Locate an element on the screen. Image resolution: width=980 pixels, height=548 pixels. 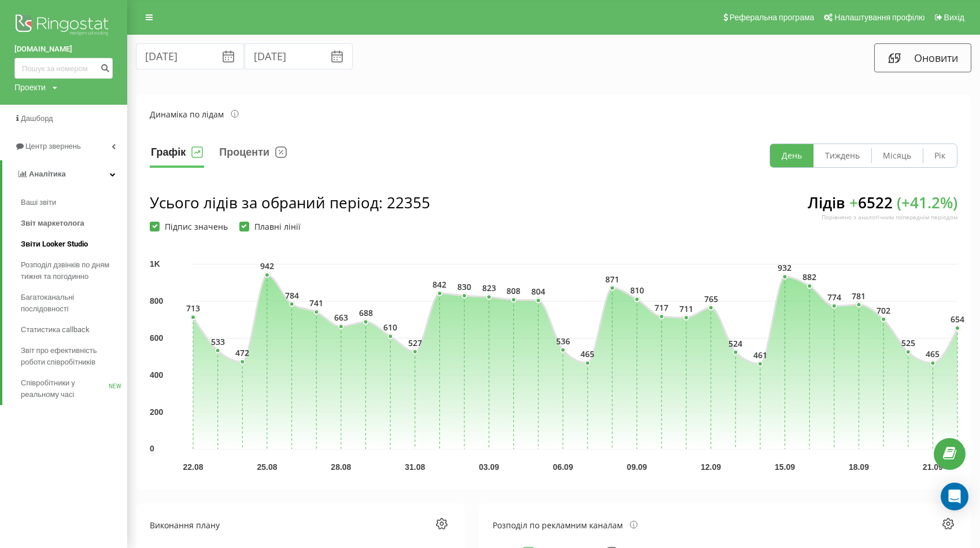
a: Розподіл дзвінків по дням тижня та погодинно is located at coordinates (73, 271).